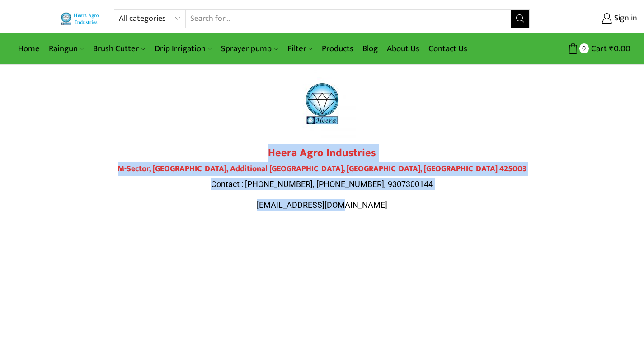  Describe the element at coordinates (591, 18) in the screenshot. I see `a: Sign in` at that location.